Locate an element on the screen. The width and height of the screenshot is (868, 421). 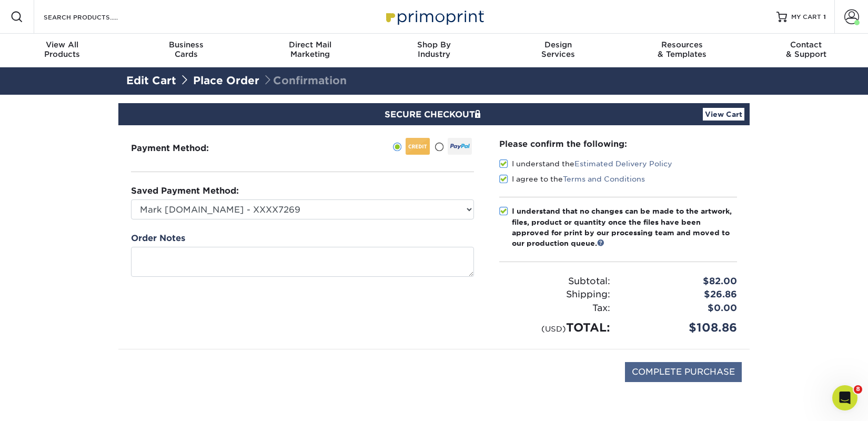
div: Marketing is located at coordinates (310, 49).